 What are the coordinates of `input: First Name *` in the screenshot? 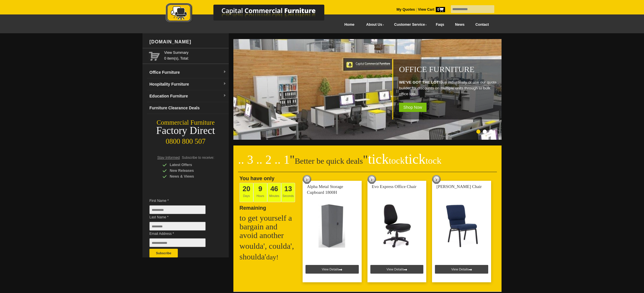 It's located at (178, 210).